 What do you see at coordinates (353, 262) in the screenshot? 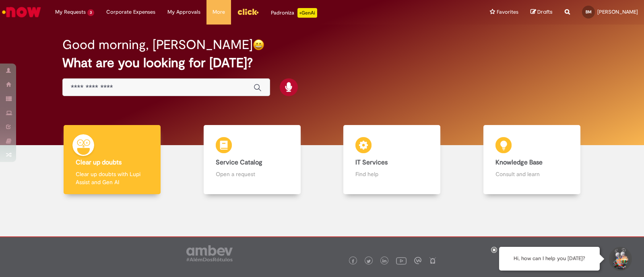
I see `img: logo_footer_facebook.png` at bounding box center [353, 262].